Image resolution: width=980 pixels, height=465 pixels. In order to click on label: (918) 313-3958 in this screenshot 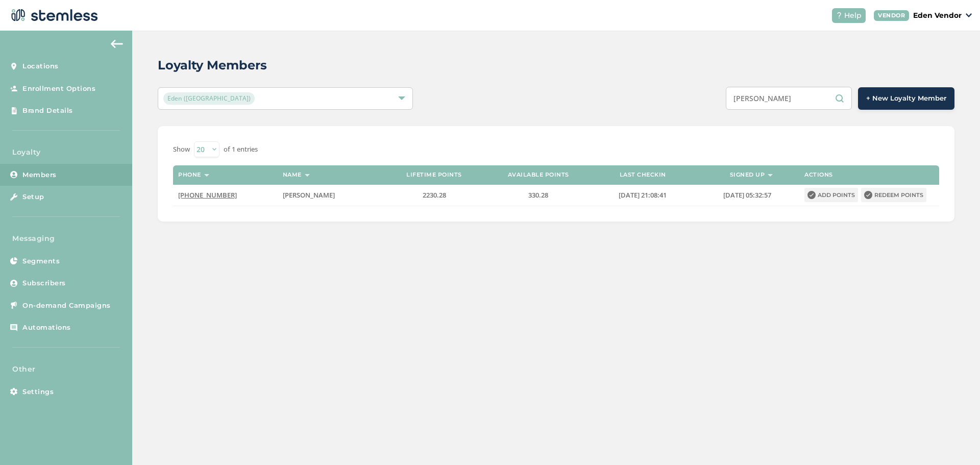, I will do `click(225, 195)`.